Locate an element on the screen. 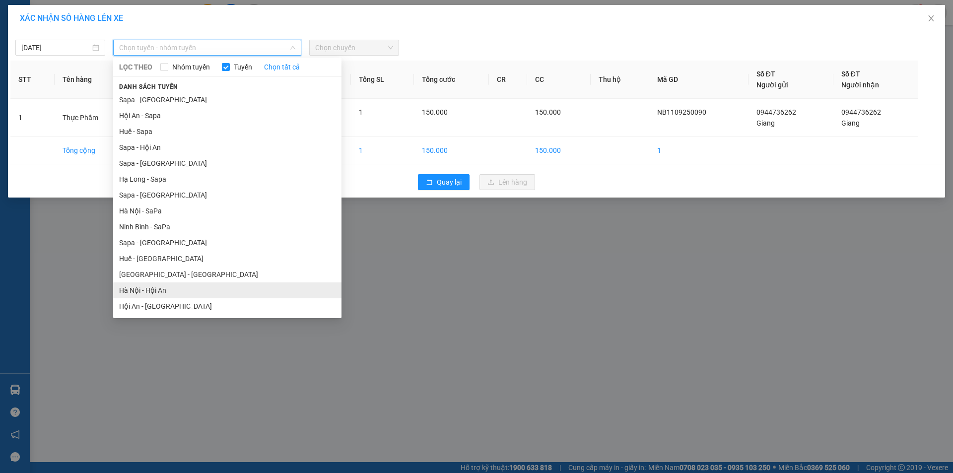 This screenshot has width=953, height=473. th: STT is located at coordinates (32, 79).